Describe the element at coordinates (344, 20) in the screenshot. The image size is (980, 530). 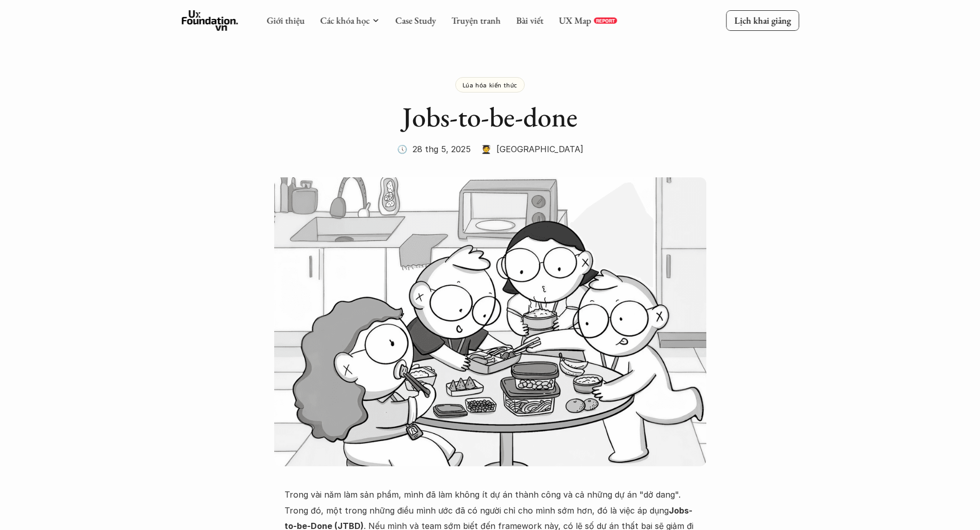
I see `a: Các khóa học` at that location.